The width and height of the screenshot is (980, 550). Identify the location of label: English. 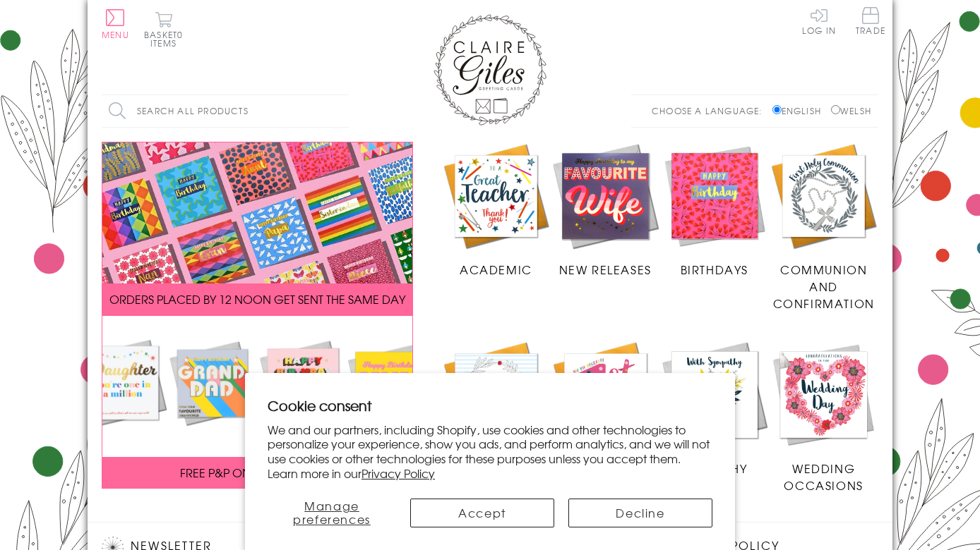
(800, 110).